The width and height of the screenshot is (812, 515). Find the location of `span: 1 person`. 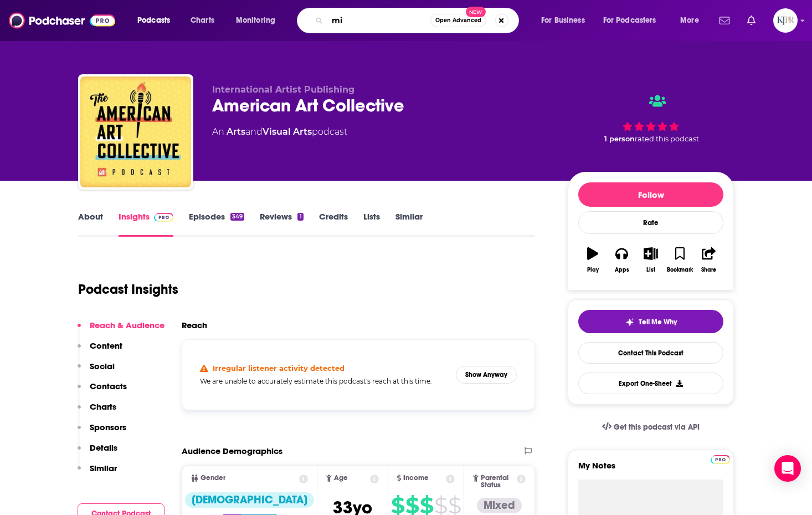

span: 1 person is located at coordinates (619, 139).